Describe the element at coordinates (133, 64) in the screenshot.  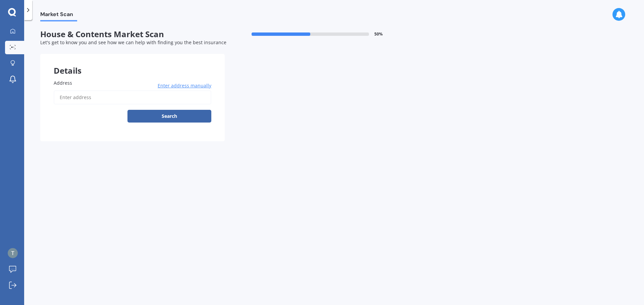
I see `div: Details` at that location.